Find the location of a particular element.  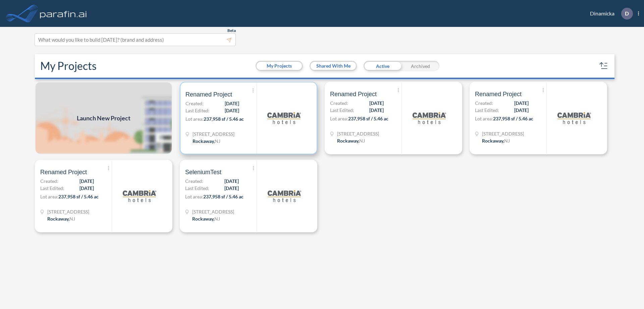

button: sort is located at coordinates (604, 66).